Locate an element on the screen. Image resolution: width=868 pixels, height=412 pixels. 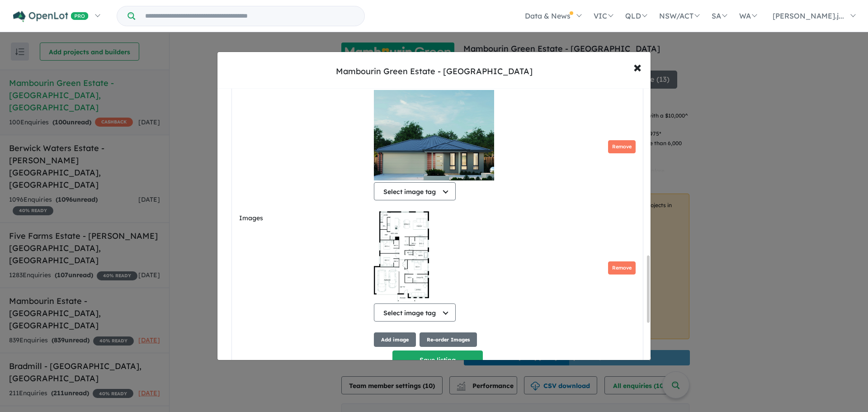
img: 9k= is located at coordinates (434, 135).